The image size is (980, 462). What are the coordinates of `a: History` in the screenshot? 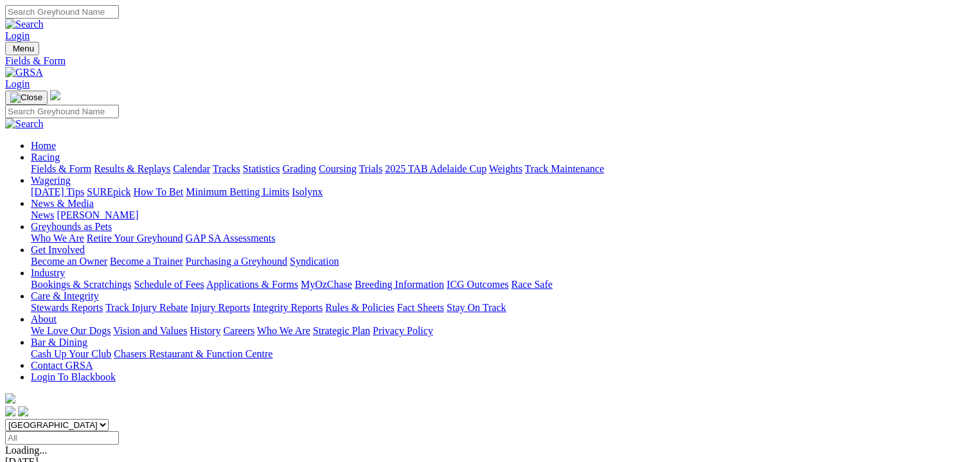 It's located at (205, 330).